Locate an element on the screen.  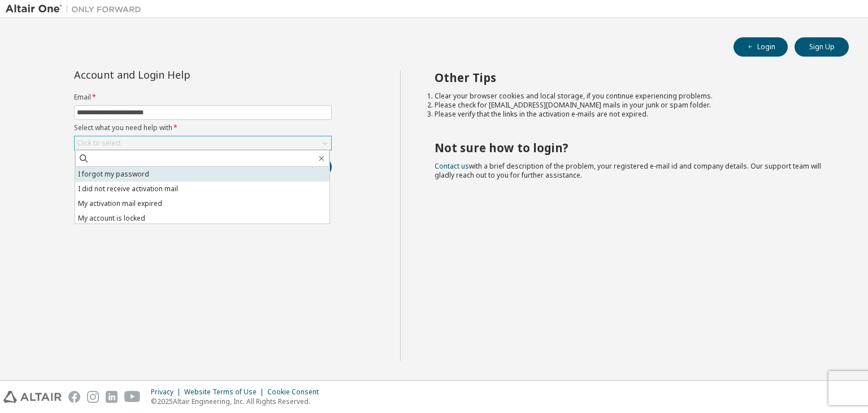
img: altair_logo.svg is located at coordinates (32, 396).